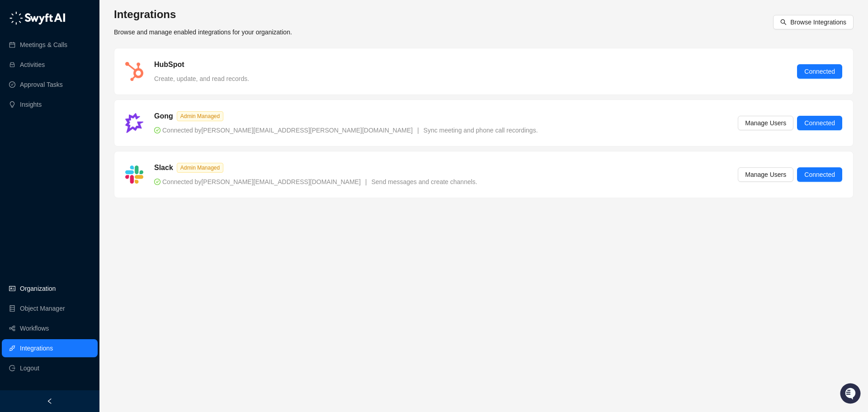 This screenshot has width=868, height=412. What do you see at coordinates (164, 116) in the screenshot?
I see `h5: Gong` at bounding box center [164, 116].